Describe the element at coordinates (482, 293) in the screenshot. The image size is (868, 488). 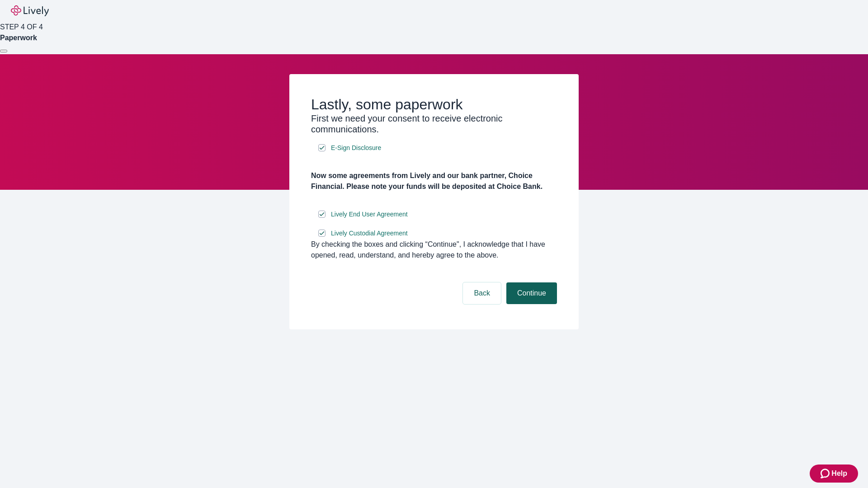
I see `button: Back` at that location.